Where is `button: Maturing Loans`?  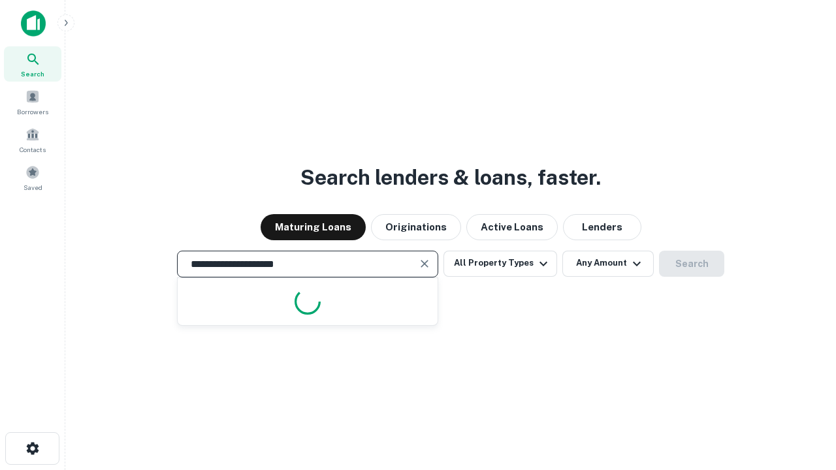
button: Maturing Loans is located at coordinates (313, 227).